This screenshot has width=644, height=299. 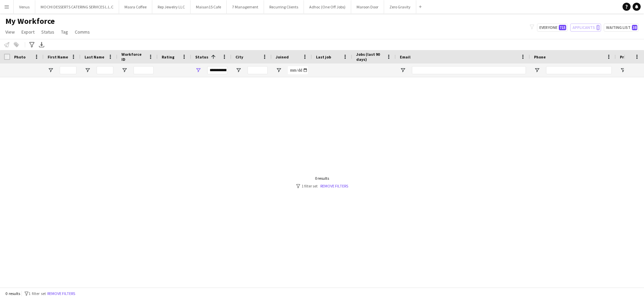 What do you see at coordinates (172, 7) in the screenshot?
I see `button: Rep Jewelry LLC` at bounding box center [172, 7].